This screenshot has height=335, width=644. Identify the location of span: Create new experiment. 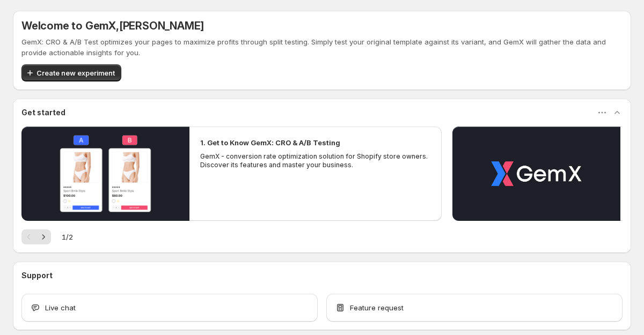
(75, 73).